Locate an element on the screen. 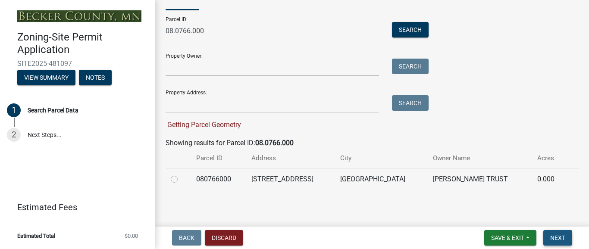 This screenshot has height=249, width=589. button: View Summary is located at coordinates (46, 78).